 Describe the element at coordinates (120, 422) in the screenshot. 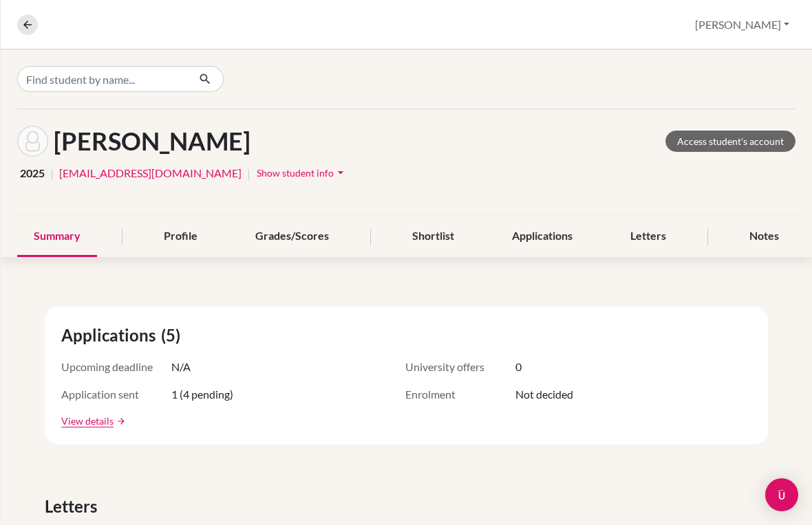

I see `a: arrow_forward` at that location.